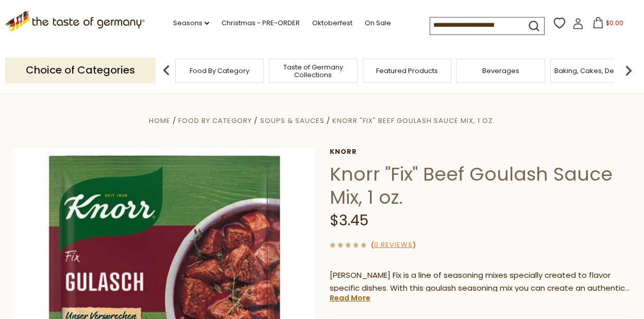 Image resolution: width=644 pixels, height=319 pixels. I want to click on a: Featured Products, so click(407, 71).